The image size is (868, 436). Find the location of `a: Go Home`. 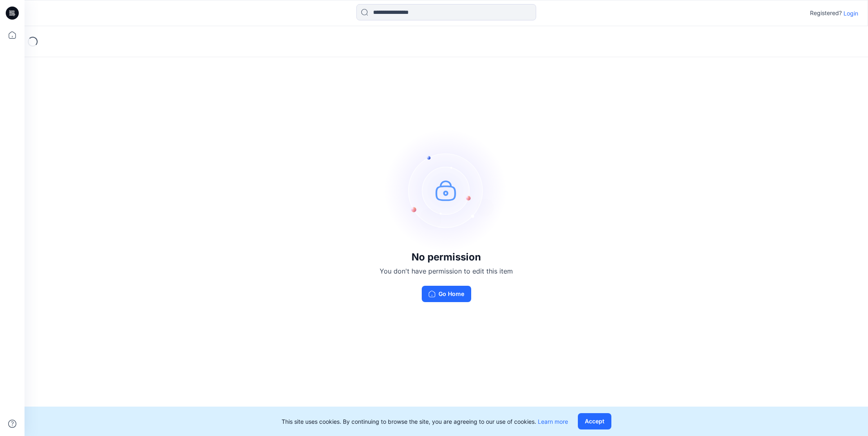

a: Go Home is located at coordinates (446, 294).